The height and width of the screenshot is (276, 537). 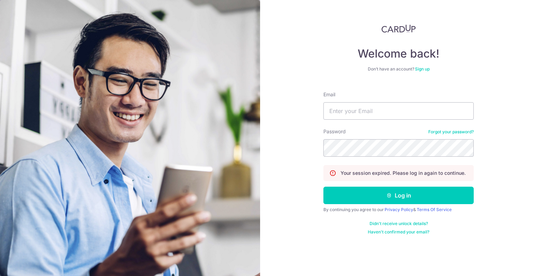 I want to click on a: Sign up, so click(x=422, y=69).